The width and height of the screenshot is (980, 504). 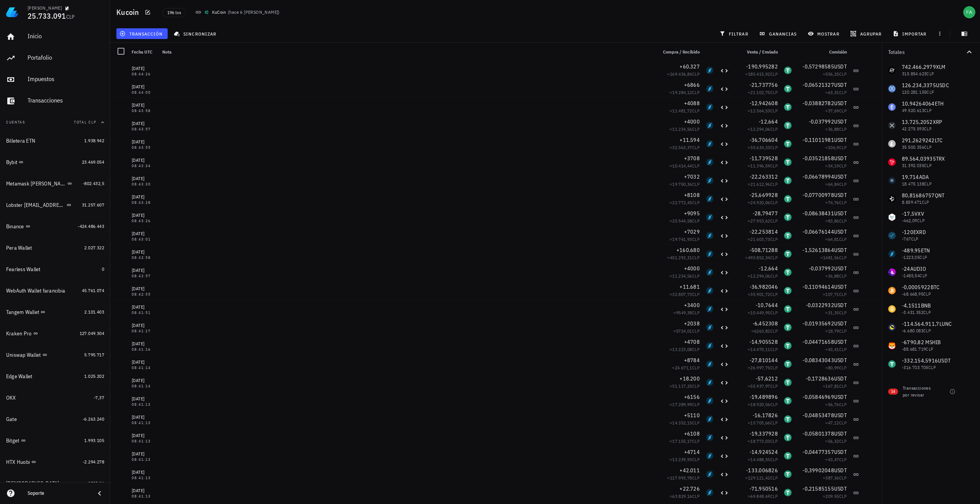 I want to click on span: 36,88, so click(x=834, y=129).